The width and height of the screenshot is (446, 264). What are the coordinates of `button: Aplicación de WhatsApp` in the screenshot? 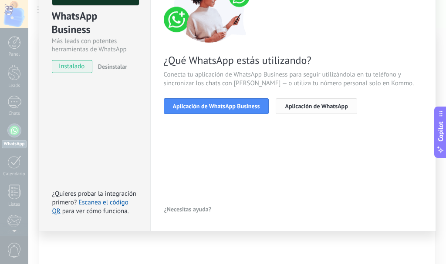 It's located at (316, 106).